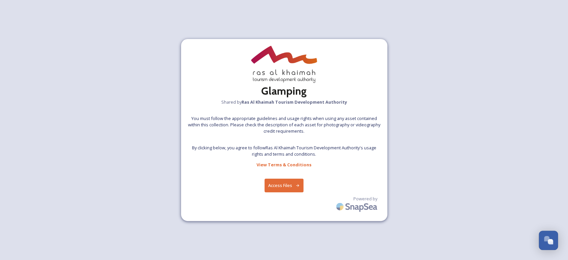  I want to click on span: Shared by, so click(284, 102).